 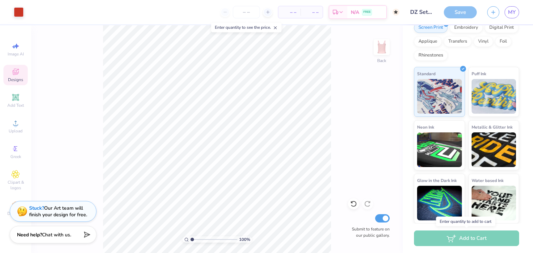 I want to click on div: Screen Print, so click(x=431, y=28).